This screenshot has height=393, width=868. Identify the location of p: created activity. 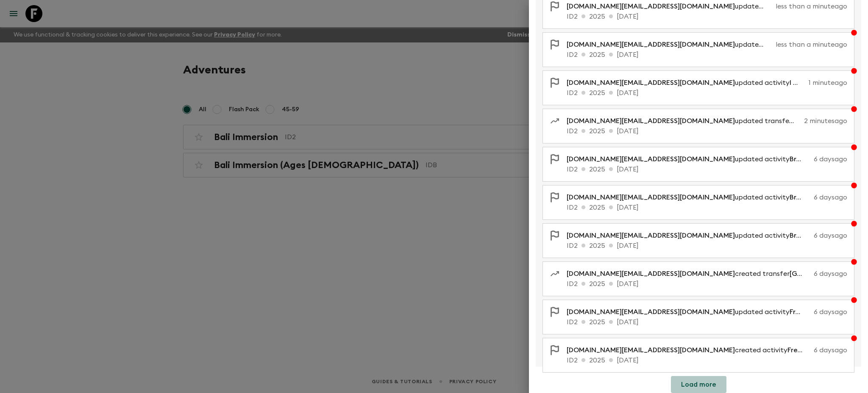
(688, 350).